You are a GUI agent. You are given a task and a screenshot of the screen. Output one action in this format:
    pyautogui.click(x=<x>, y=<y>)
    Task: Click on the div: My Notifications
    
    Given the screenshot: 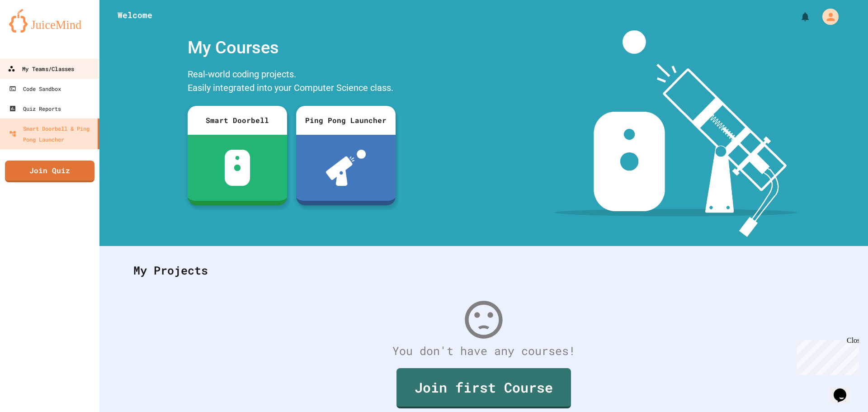 What is the action you would take?
    pyautogui.click(x=798, y=17)
    